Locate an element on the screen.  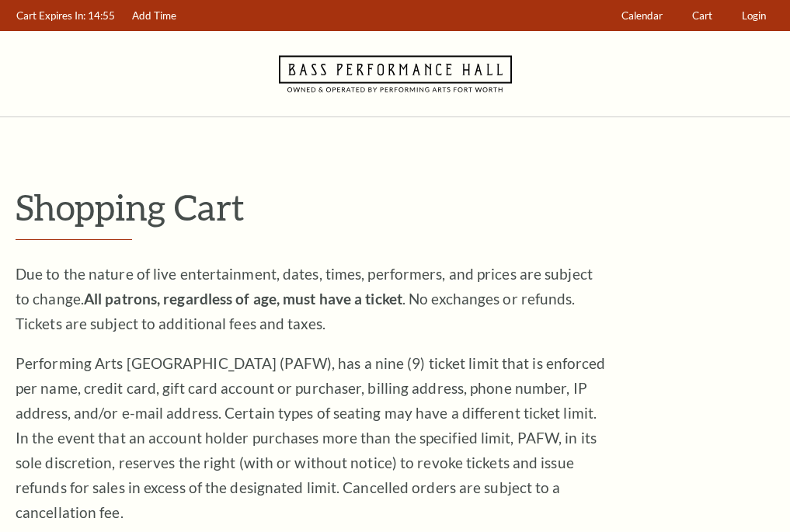
span: Due to the nature of live entertainment, dates, times, performers, and prices are subject to chan... is located at coordinates (303, 299).